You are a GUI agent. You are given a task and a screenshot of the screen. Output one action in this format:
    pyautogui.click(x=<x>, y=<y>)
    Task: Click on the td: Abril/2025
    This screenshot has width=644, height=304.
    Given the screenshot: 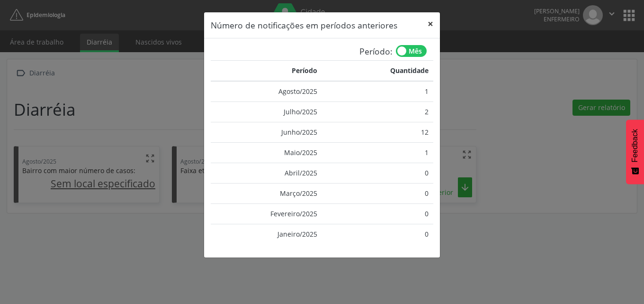 What is the action you would take?
    pyautogui.click(x=266, y=173)
    